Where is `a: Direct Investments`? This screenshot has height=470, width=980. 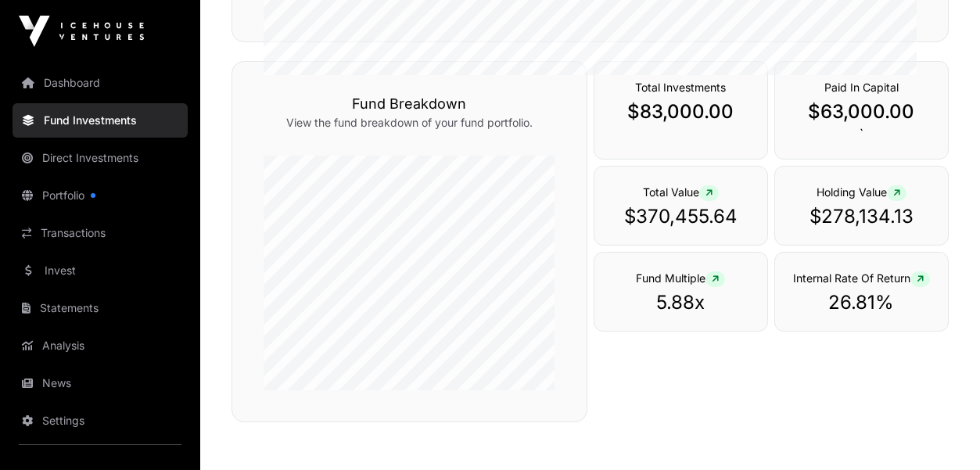 a: Direct Investments is located at coordinates (100, 158).